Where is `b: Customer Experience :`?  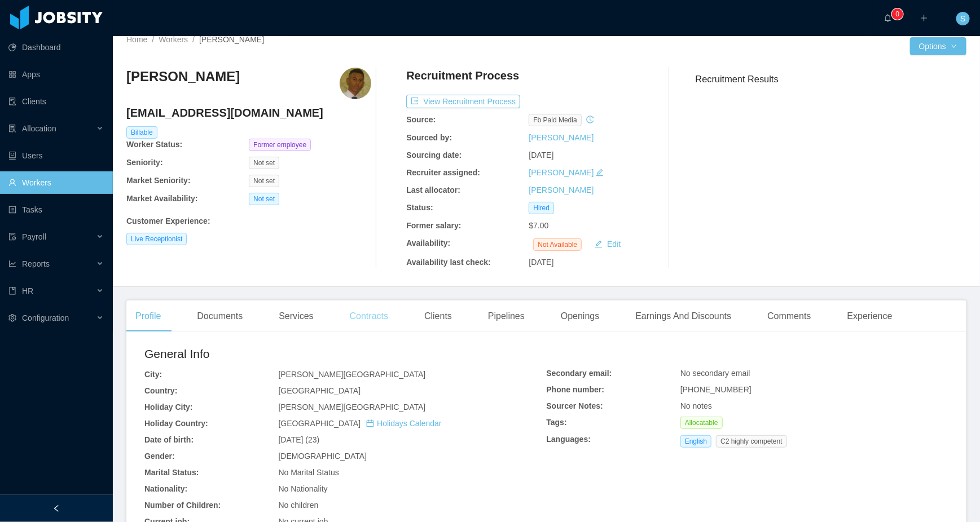 b: Customer Experience : is located at coordinates (168, 221).